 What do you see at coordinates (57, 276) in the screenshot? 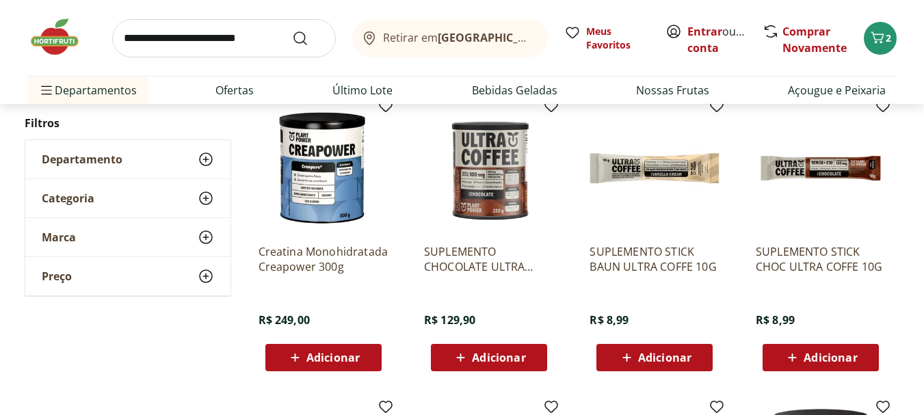
I see `span: Preço` at bounding box center [57, 276].